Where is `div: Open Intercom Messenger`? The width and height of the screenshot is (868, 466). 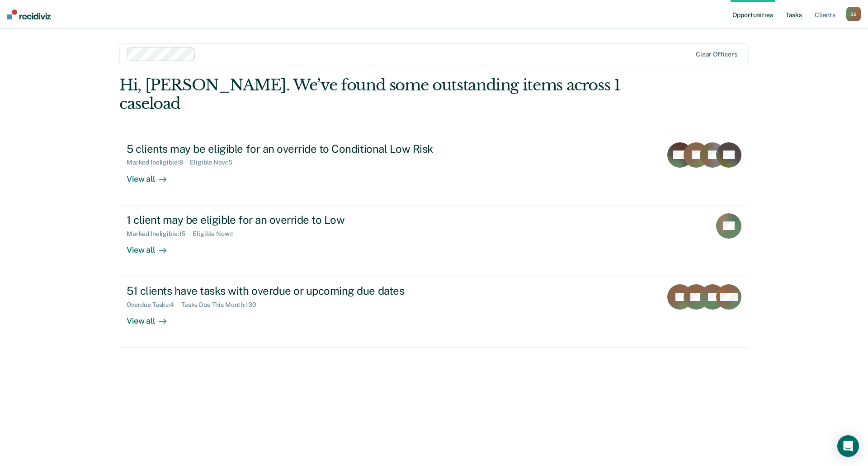
div: Open Intercom Messenger is located at coordinates (848, 446).